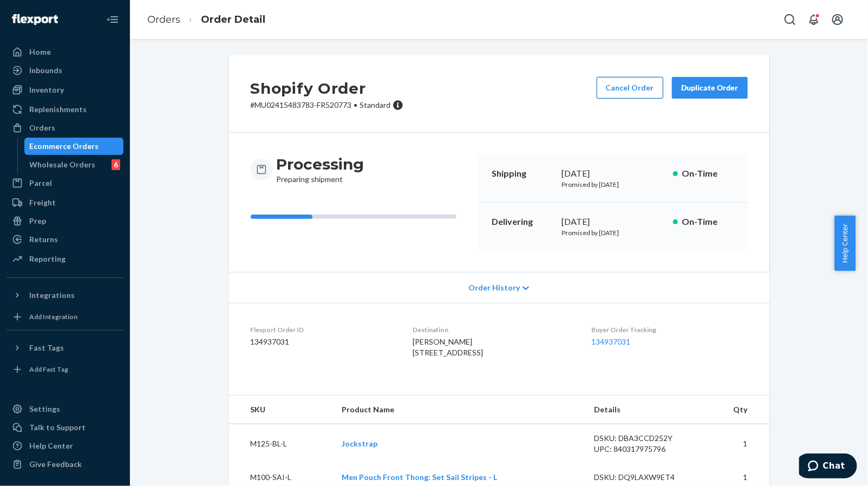 This screenshot has width=868, height=486. Describe the element at coordinates (523, 222) in the screenshot. I see `p: Delivering` at that location.